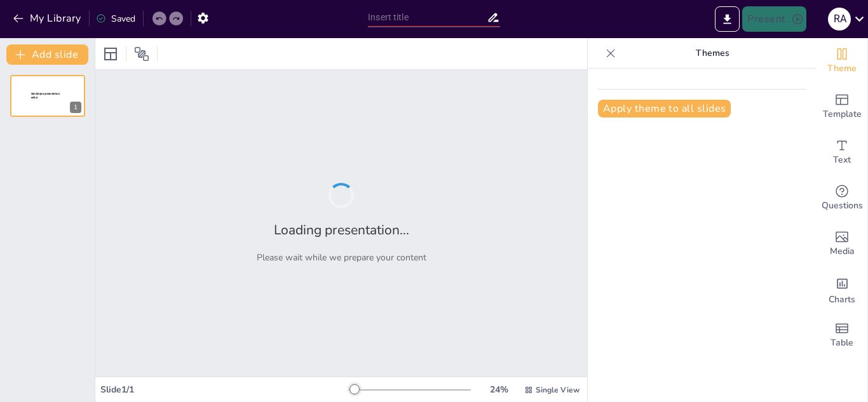 Image resolution: width=868 pixels, height=402 pixels. What do you see at coordinates (774, 19) in the screenshot?
I see `button: Present` at bounding box center [774, 19].